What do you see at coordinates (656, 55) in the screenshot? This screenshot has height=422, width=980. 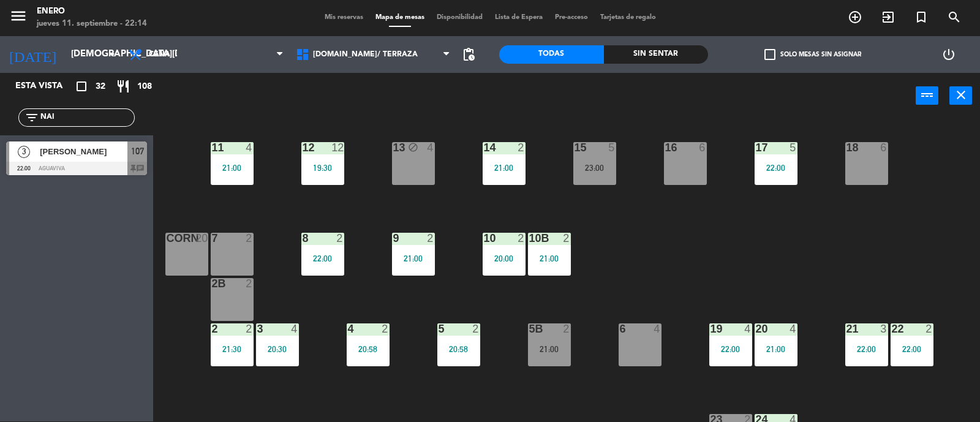 I see `div: Sin sentar` at bounding box center [656, 55].